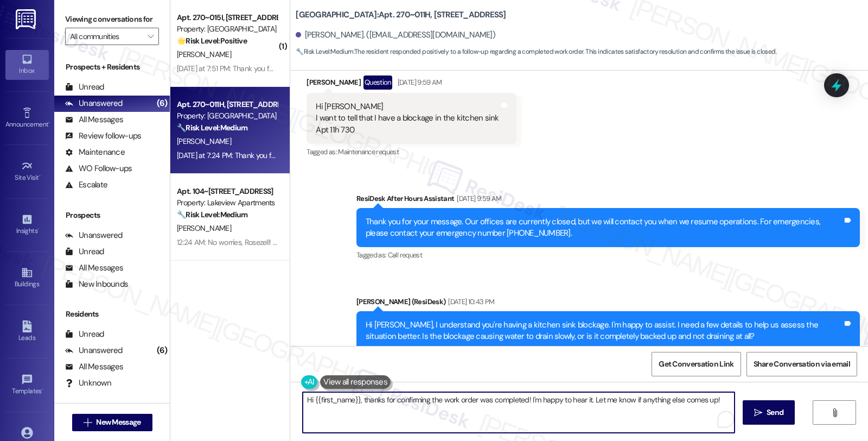 The height and width of the screenshot is (441, 868). I want to click on button: New Message, so click(113, 422).